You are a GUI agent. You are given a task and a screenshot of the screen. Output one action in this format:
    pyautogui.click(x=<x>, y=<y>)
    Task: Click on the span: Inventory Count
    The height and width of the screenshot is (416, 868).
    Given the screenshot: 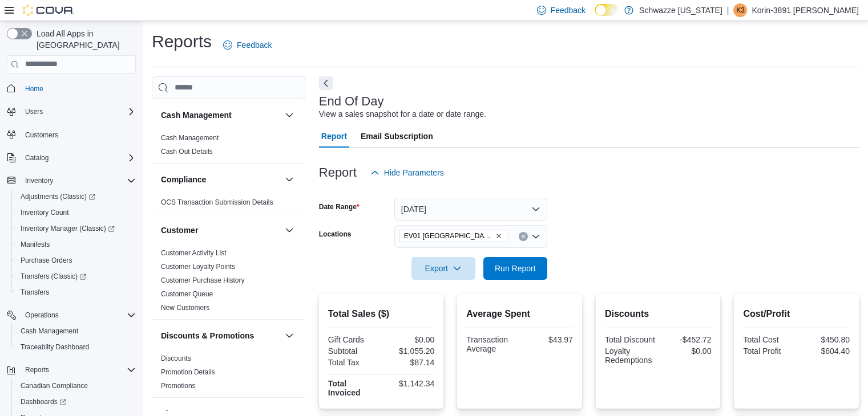 What is the action you would take?
    pyautogui.click(x=45, y=213)
    